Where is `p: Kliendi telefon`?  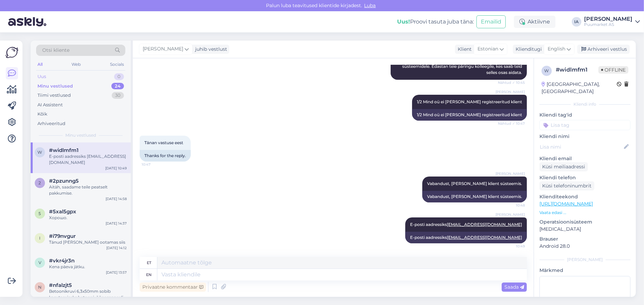 p: Kliendi telefon is located at coordinates (585, 178).